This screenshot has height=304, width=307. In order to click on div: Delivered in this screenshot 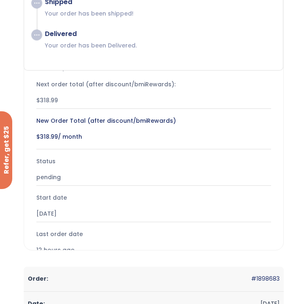, I will do `click(160, 34)`.